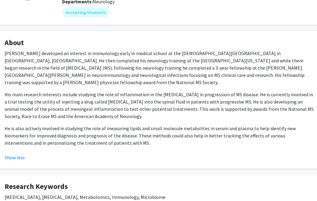 The image size is (317, 201). Describe the element at coordinates (159, 187) in the screenshot. I see `h4: Research Keywords` at that location.